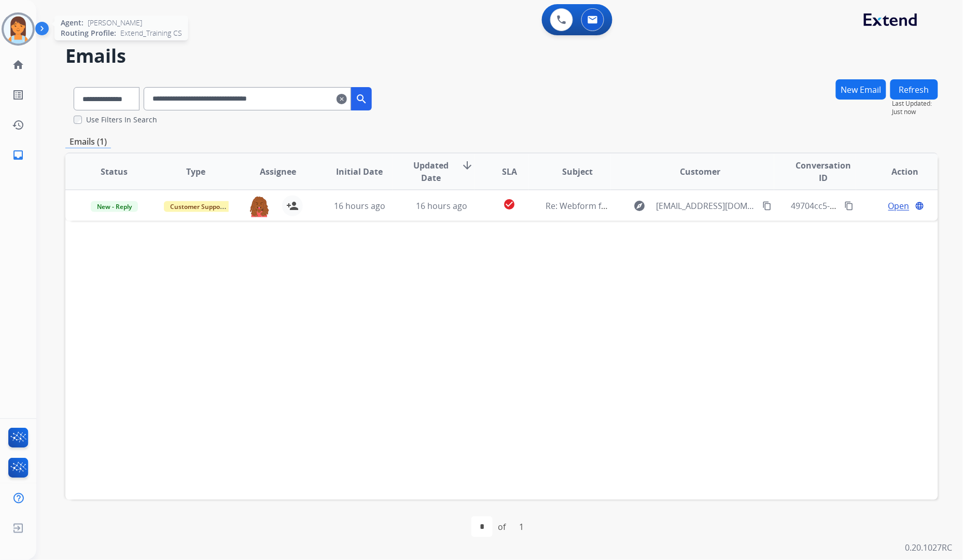 The height and width of the screenshot is (560, 963). Describe the element at coordinates (121, 120) in the screenshot. I see `label: Use Filters In Search` at that location.